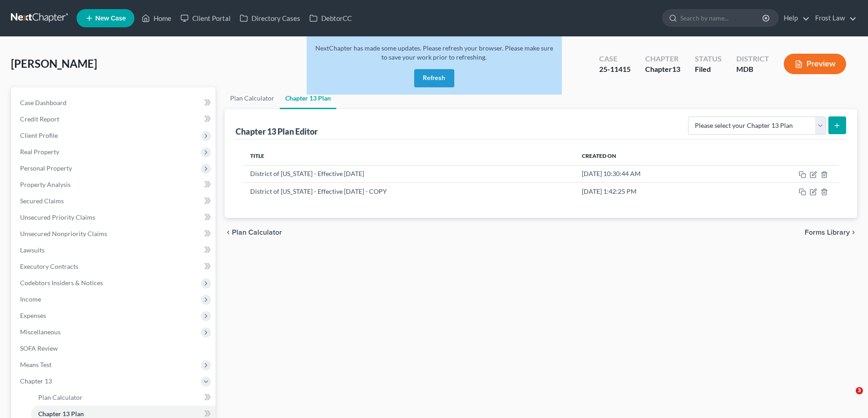 This screenshot has height=418, width=868. I want to click on a: Client Portal, so click(205, 18).